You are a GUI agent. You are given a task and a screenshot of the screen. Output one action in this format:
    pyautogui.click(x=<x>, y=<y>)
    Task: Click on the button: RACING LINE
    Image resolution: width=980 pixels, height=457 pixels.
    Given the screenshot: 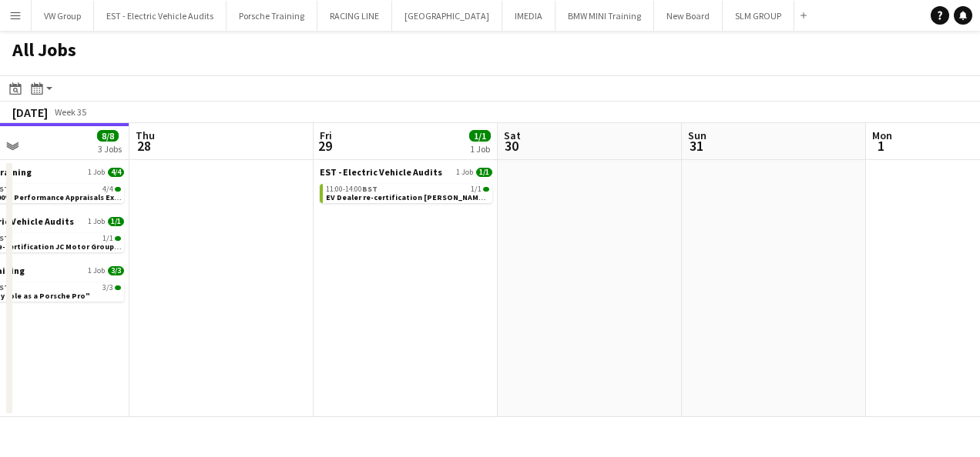 What is the action you would take?
    pyautogui.click(x=354, y=15)
    